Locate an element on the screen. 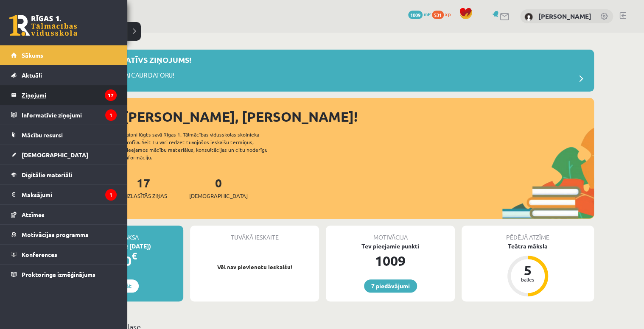 The width and height of the screenshot is (644, 329). span: Mācību resursi is located at coordinates (42, 135).